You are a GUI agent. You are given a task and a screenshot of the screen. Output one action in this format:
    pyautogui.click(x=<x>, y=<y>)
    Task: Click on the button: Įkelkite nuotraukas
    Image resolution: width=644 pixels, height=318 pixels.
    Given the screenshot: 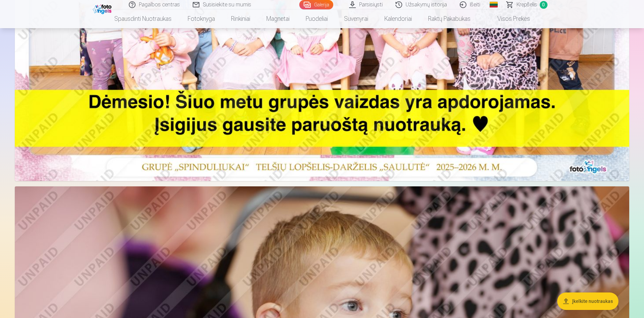 What is the action you would take?
    pyautogui.click(x=588, y=301)
    